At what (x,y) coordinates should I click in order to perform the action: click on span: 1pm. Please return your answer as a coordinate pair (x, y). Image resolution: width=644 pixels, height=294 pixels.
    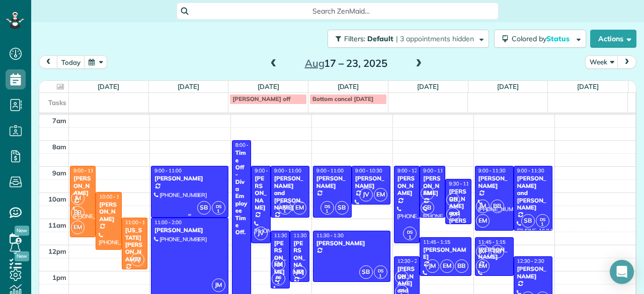
    Looking at the image, I should click on (60, 278).